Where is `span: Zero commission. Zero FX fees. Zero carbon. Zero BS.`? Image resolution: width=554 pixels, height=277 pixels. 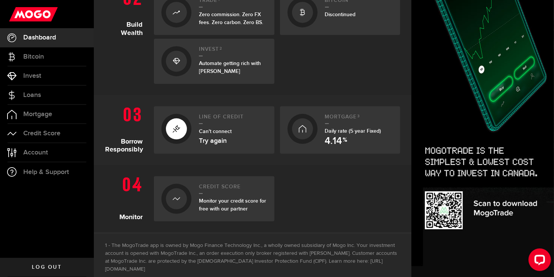 span: Zero commission. Zero FX fees. Zero carbon. Zero BS. is located at coordinates (231, 18).